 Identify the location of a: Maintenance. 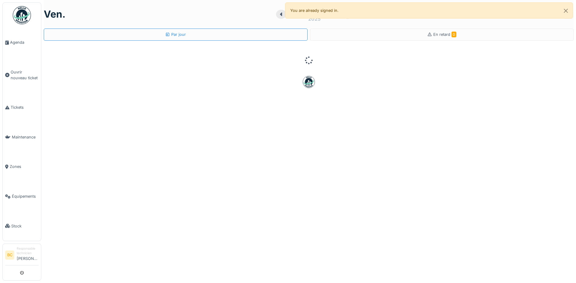
(22, 137).